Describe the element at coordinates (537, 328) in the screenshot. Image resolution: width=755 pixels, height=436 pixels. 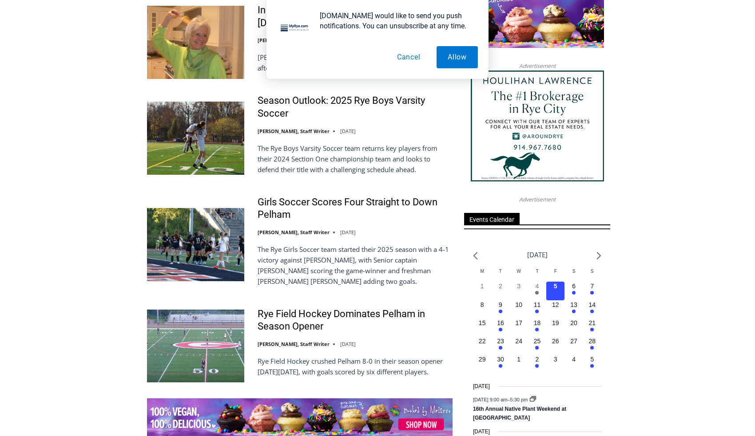
I see `button: 18 Has events` at that location.